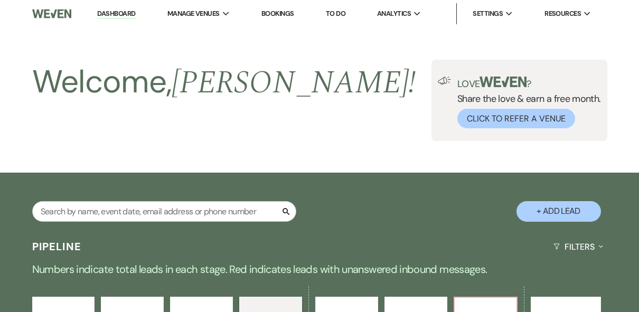 The width and height of the screenshot is (639, 312). I want to click on input: Search by name, event date, email address or phone number, so click(164, 211).